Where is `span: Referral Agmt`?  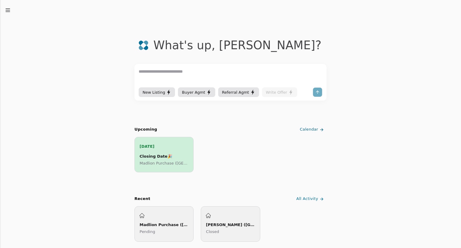 span: Referral Agmt is located at coordinates (236, 92).